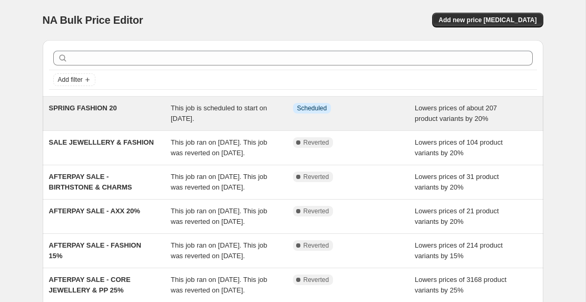 This screenshot has height=302, width=586. What do you see at coordinates (93, 20) in the screenshot?
I see `span: NA Bulk Price Editor` at bounding box center [93, 20].